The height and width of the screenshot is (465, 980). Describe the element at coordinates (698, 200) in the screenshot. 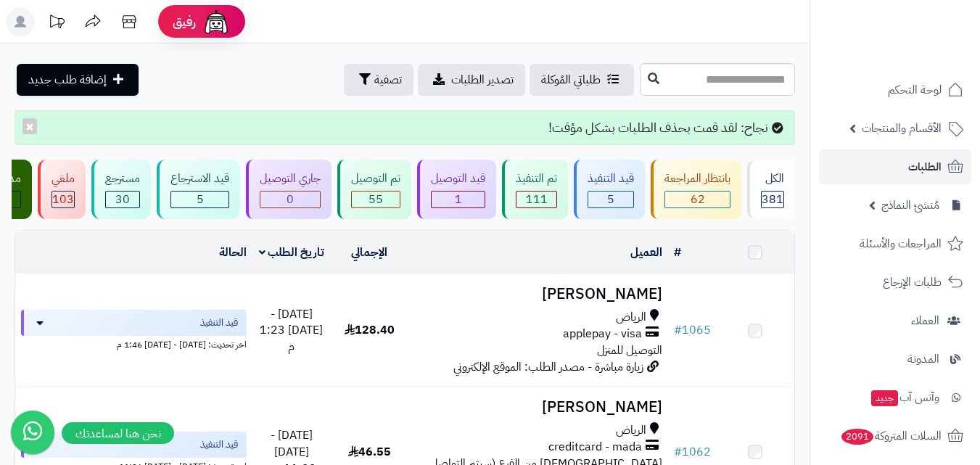

I see `span: 62` at that location.